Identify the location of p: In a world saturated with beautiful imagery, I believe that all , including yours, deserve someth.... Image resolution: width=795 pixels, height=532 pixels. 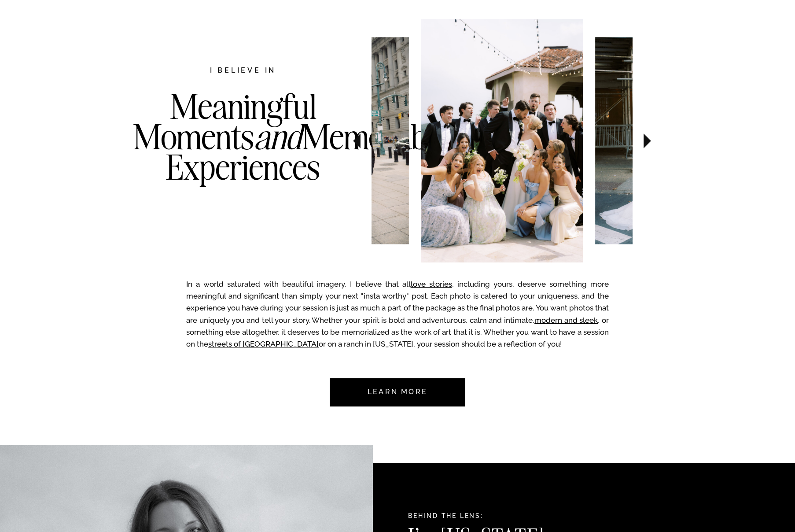
(398, 316).